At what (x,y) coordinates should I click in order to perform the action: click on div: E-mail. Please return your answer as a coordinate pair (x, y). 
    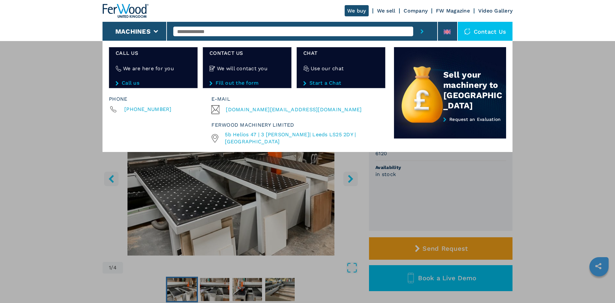
    Looking at the image, I should click on (297, 99).